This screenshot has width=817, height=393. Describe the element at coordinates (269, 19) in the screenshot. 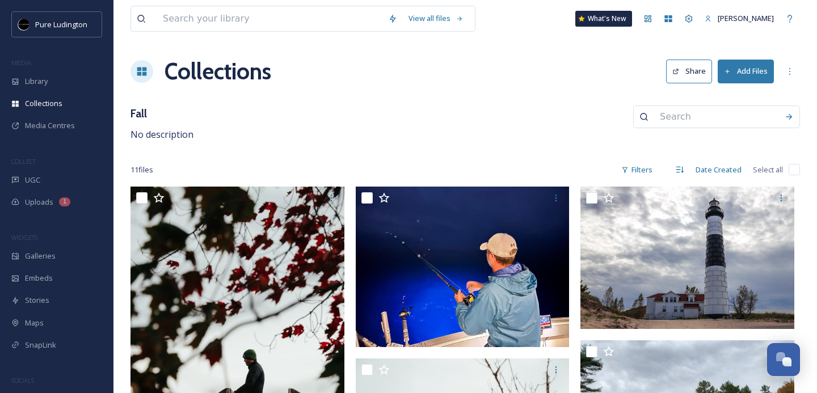

I see `input: Search your library` at that location.